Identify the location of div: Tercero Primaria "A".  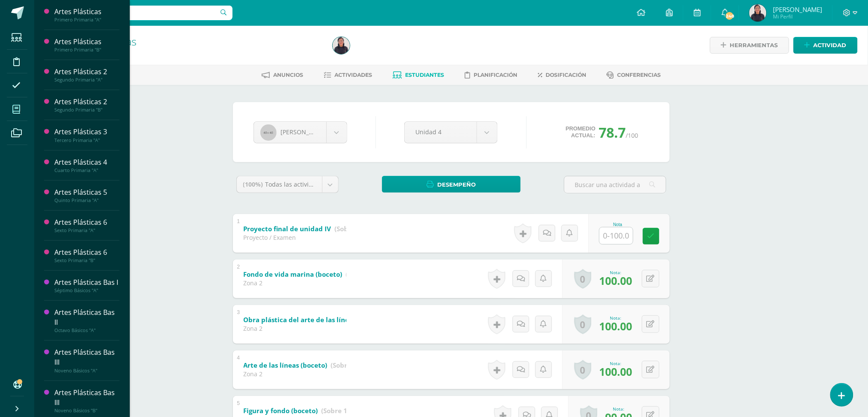
(87, 140).